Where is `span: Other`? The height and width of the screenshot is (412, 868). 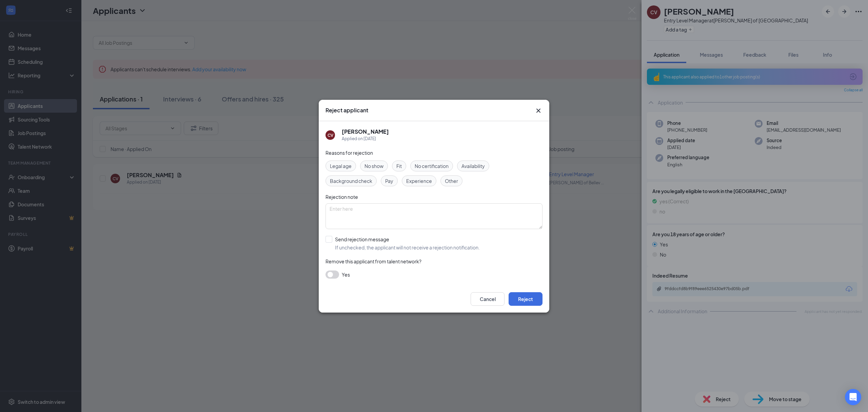
span: Other is located at coordinates (452, 181).